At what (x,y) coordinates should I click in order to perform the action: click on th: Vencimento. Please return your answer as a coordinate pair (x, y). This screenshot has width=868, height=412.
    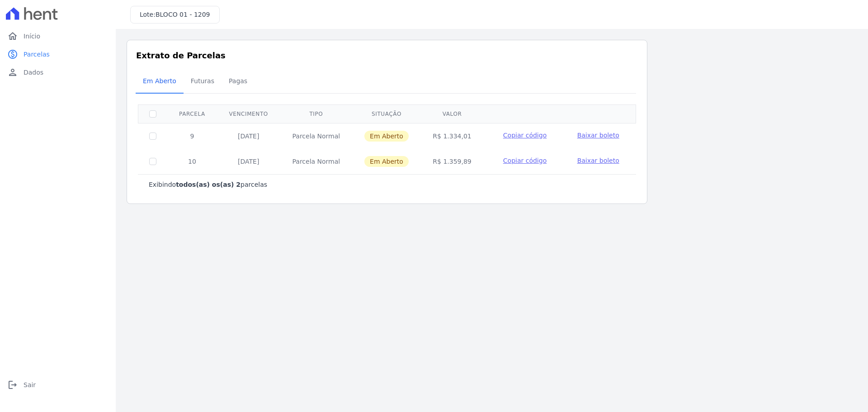
    Looking at the image, I should click on (249, 113).